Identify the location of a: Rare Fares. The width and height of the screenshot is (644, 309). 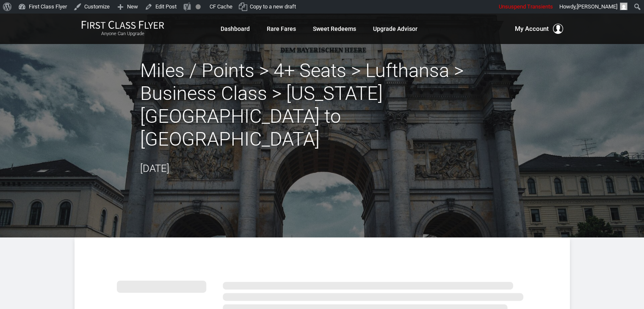
(281, 29).